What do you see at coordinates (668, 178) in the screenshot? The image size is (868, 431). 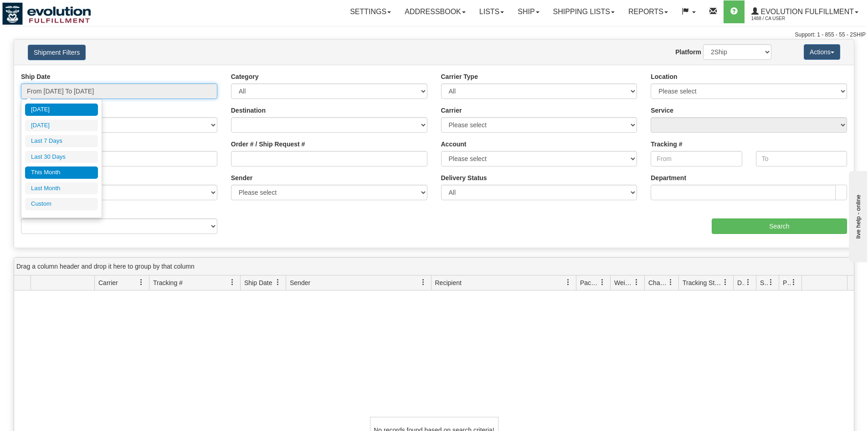 I see `label: Department` at bounding box center [668, 178].